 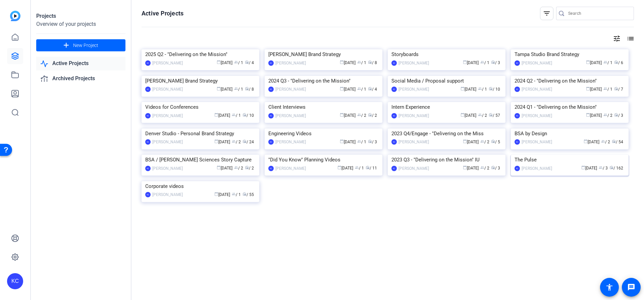 What do you see at coordinates (619, 90) in the screenshot?
I see `span: / 7` at bounding box center [619, 90].